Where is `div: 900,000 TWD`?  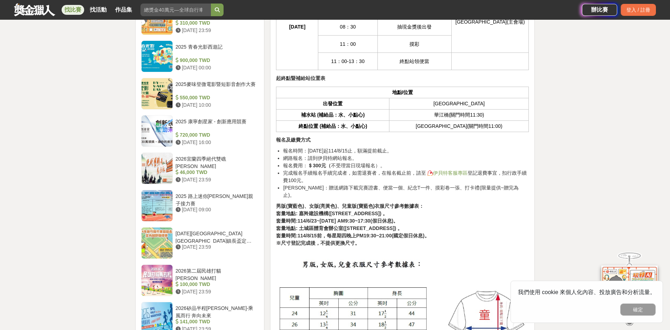 div: 900,000 TWD is located at coordinates (216, 60).